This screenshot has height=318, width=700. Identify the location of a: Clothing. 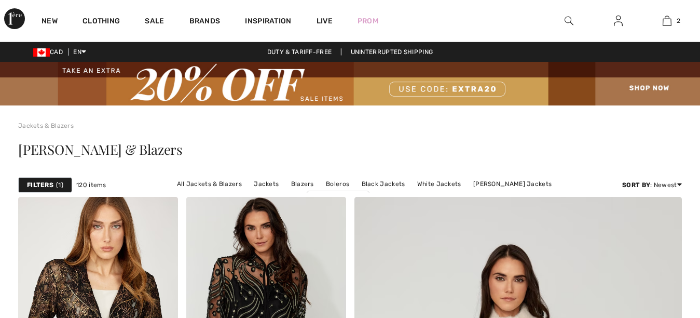
(101, 22).